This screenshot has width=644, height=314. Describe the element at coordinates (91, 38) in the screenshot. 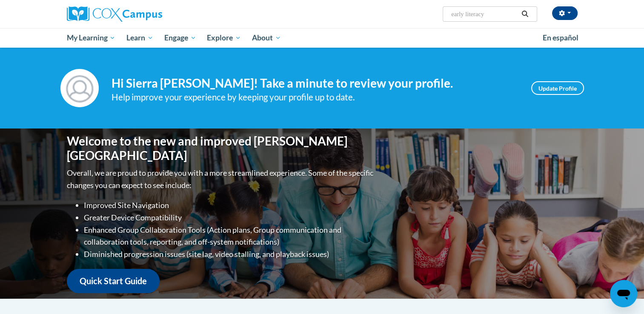

I see `span: My Learning` at that location.